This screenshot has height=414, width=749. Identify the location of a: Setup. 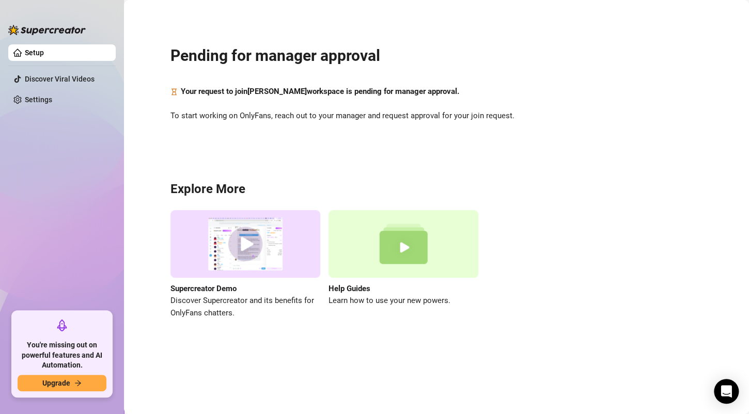
(34, 53).